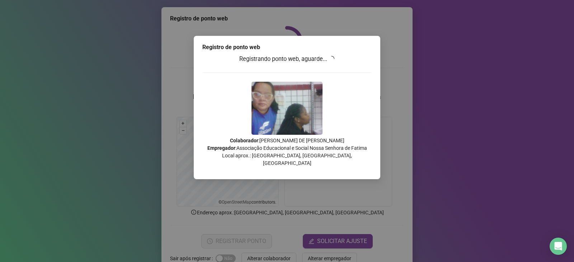 Image resolution: width=574 pixels, height=262 pixels. What do you see at coordinates (287, 108) in the screenshot?
I see `img: Z` at bounding box center [287, 108].